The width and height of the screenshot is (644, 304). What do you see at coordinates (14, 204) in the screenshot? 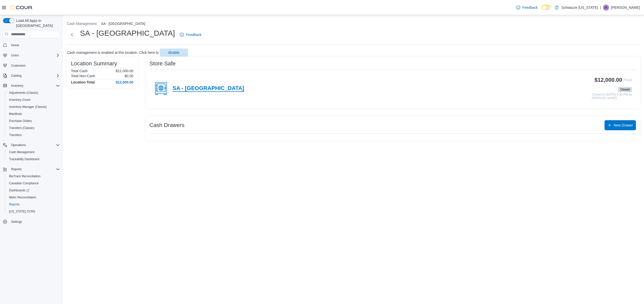
I see `a: Reports` at bounding box center [14, 204].